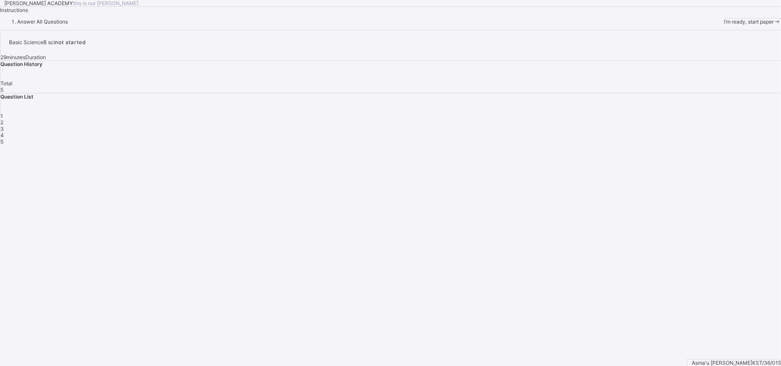  Describe the element at coordinates (2, 129) in the screenshot. I see `span: 3` at that location.